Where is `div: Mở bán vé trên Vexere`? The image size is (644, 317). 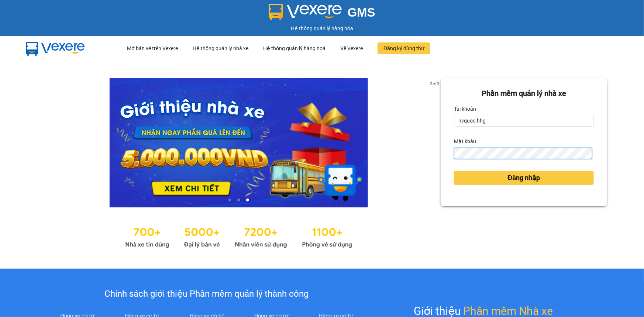
div: Mở bán vé trên Vexere is located at coordinates (152, 48).